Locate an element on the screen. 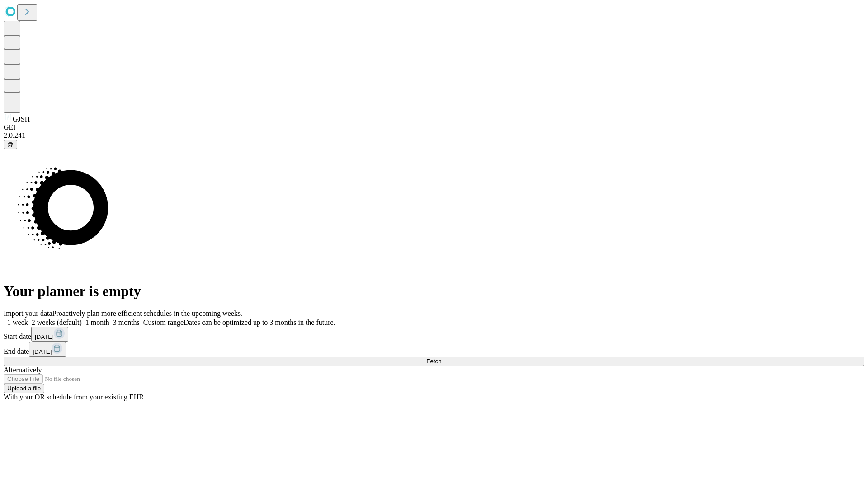 This screenshot has width=868, height=488. span: 2 weeks (default) is located at coordinates (57, 322).